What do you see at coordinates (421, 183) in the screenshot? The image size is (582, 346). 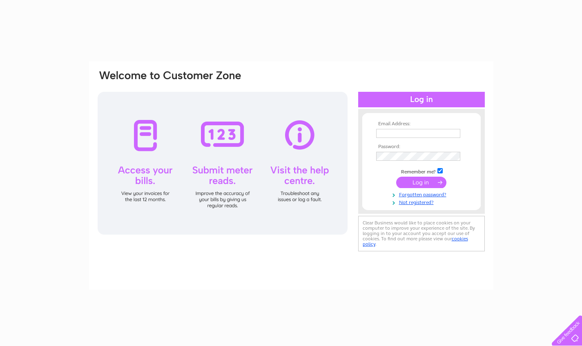 I see `input: Submit` at bounding box center [421, 183].